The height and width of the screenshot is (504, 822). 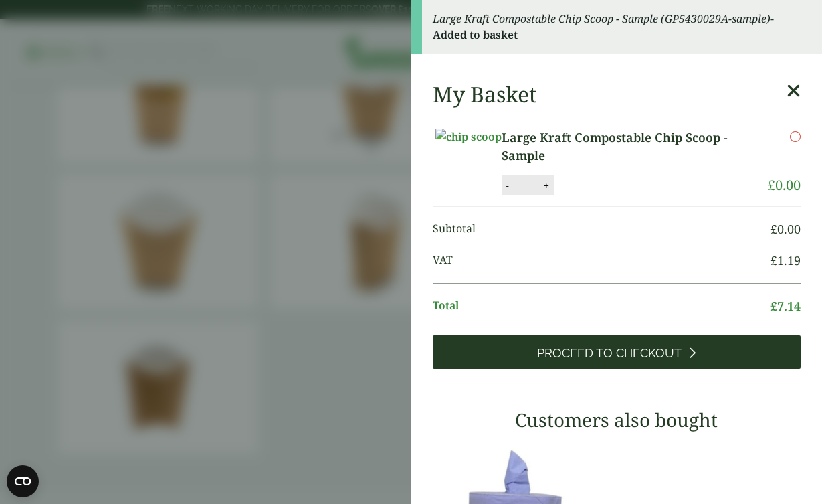 What do you see at coordinates (23, 481) in the screenshot?
I see `button: Open CMP widget` at bounding box center [23, 481].